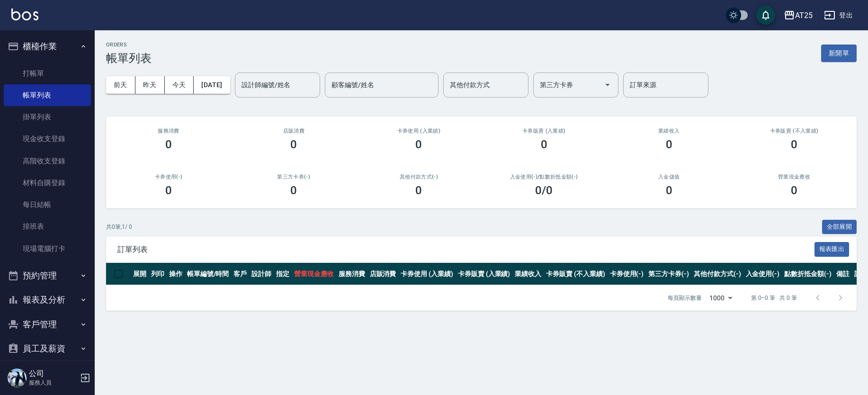  What do you see at coordinates (139, 274) in the screenshot?
I see `th: 展開` at bounding box center [139, 274].